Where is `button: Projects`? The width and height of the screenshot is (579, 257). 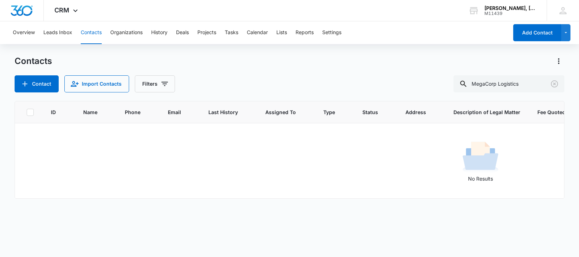
button: Projects is located at coordinates (207, 33).